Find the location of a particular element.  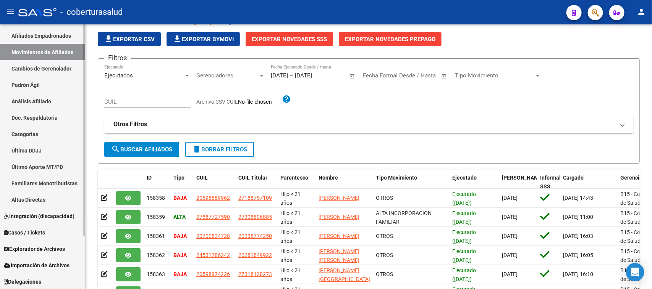

span: 158358 is located at coordinates (156, 198).